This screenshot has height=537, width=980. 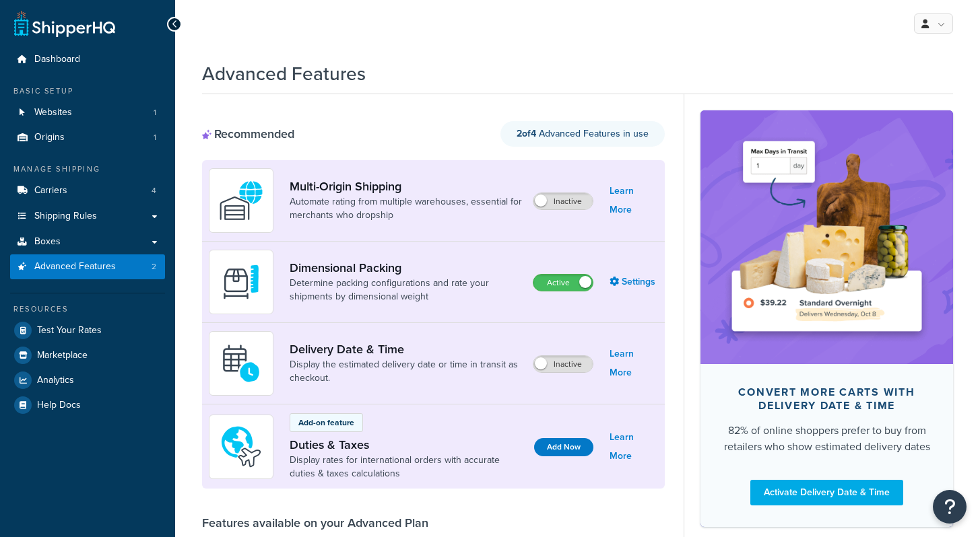 What do you see at coordinates (241, 282) in the screenshot?
I see `img: DTVBYsAAAAAASUVORK5CYII=` at bounding box center [241, 282].